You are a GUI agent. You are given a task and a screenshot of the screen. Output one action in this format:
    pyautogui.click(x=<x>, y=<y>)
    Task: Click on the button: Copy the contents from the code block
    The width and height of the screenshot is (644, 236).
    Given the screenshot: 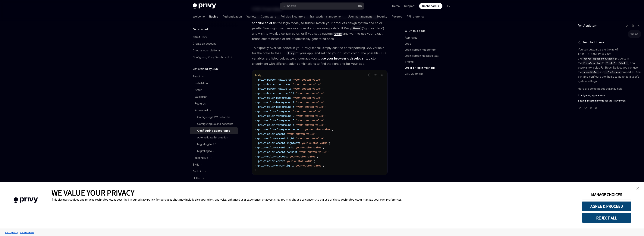 What is the action you would take?
    pyautogui.click(x=376, y=75)
    